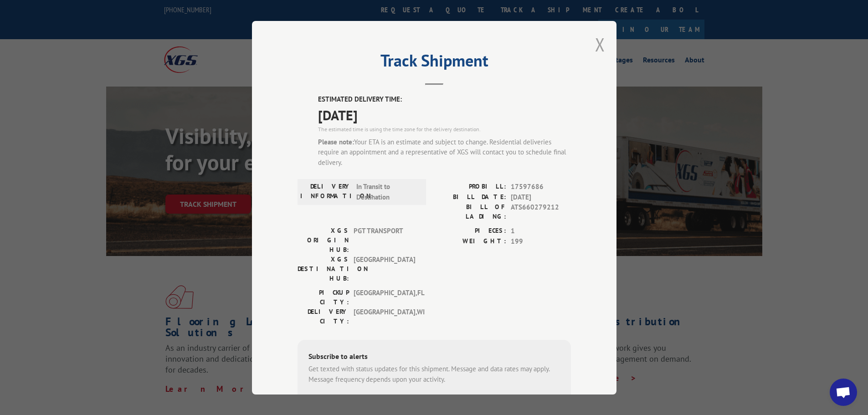 The image size is (868, 415). I want to click on label: WEIGHT:, so click(471, 241).